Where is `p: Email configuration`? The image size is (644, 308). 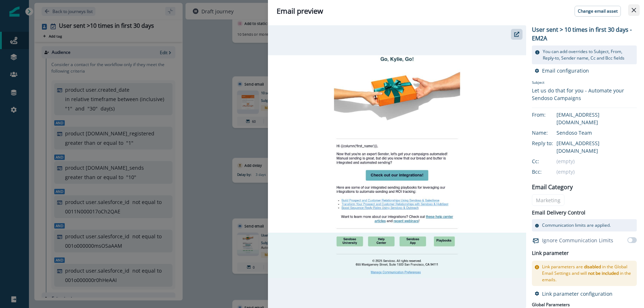 p: Email configuration is located at coordinates (566, 71).